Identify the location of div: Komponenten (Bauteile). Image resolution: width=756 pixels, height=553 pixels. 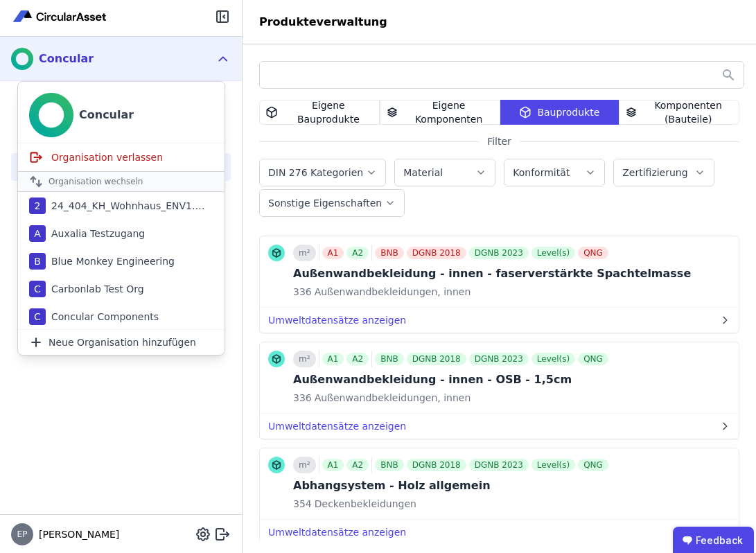
(679, 112).